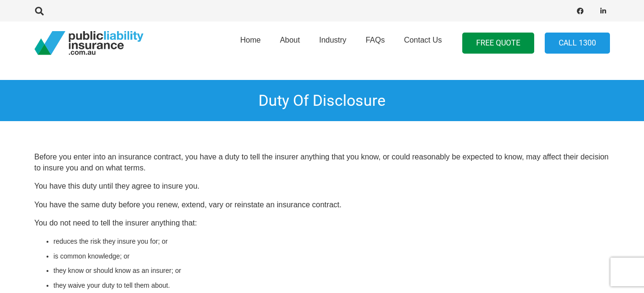 Image resolution: width=644 pixels, height=293 pixels. Describe the element at coordinates (375, 40) in the screenshot. I see `span: FAQs` at that location.